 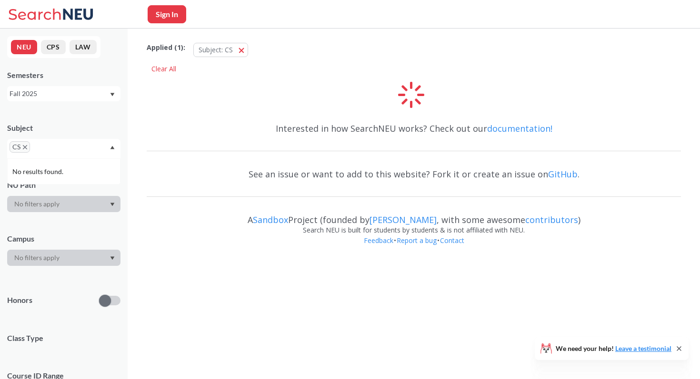 What do you see at coordinates (613, 349) in the screenshot?
I see `span: We need your help!` at bounding box center [613, 349].